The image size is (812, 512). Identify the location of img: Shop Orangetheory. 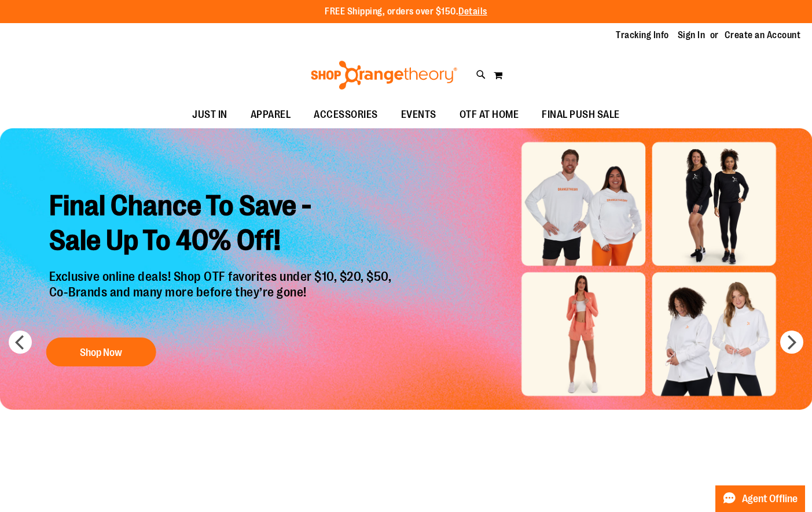
(383, 75).